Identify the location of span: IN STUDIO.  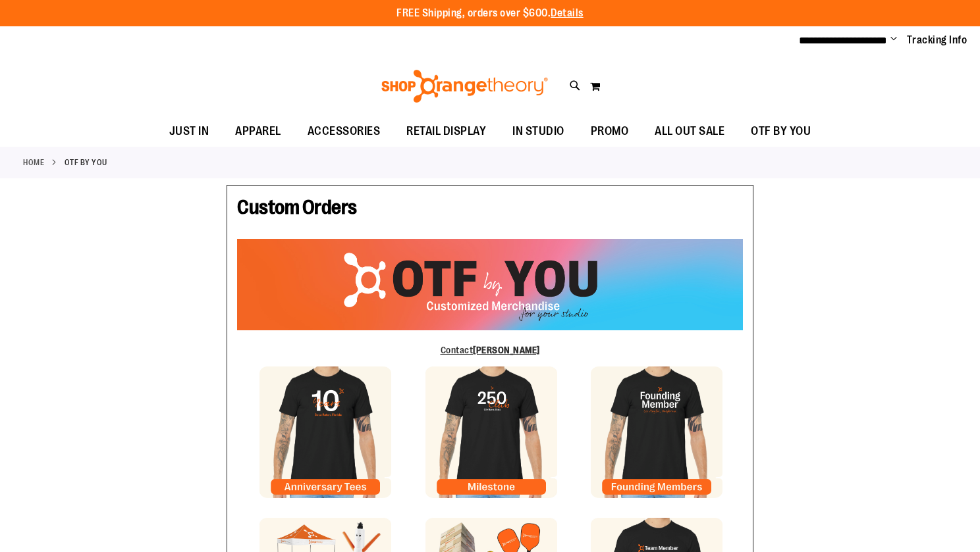
(539, 131).